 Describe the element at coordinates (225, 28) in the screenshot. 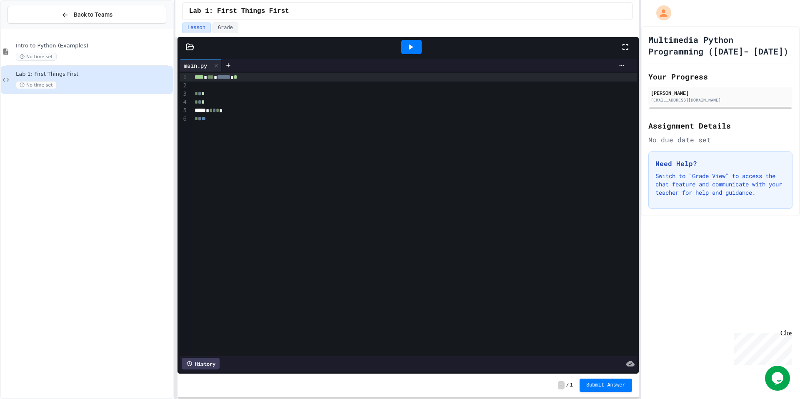

I see `button: Grade` at that location.